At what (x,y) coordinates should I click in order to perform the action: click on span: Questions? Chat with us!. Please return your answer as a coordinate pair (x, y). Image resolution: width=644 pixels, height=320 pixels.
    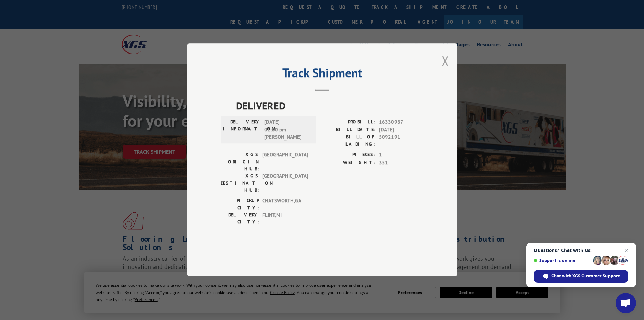
    Looking at the image, I should click on (581, 250).